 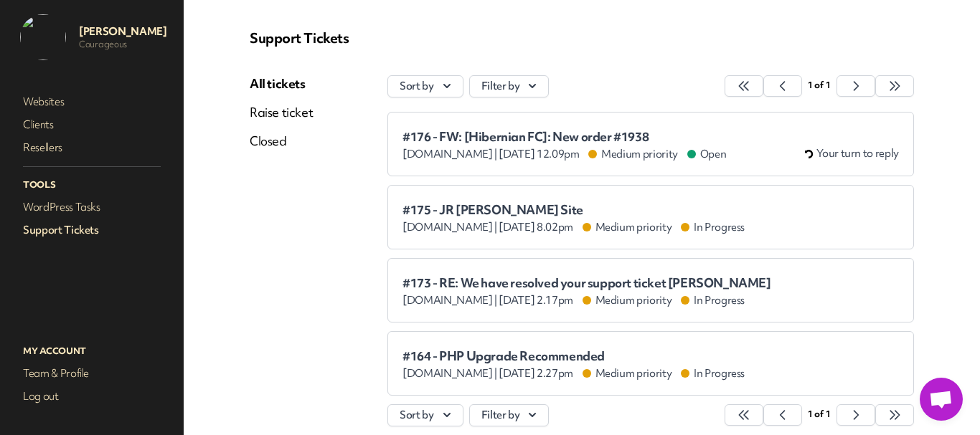 I want to click on span: #164 - PHP Upgrade Recommended, so click(x=573, y=356).